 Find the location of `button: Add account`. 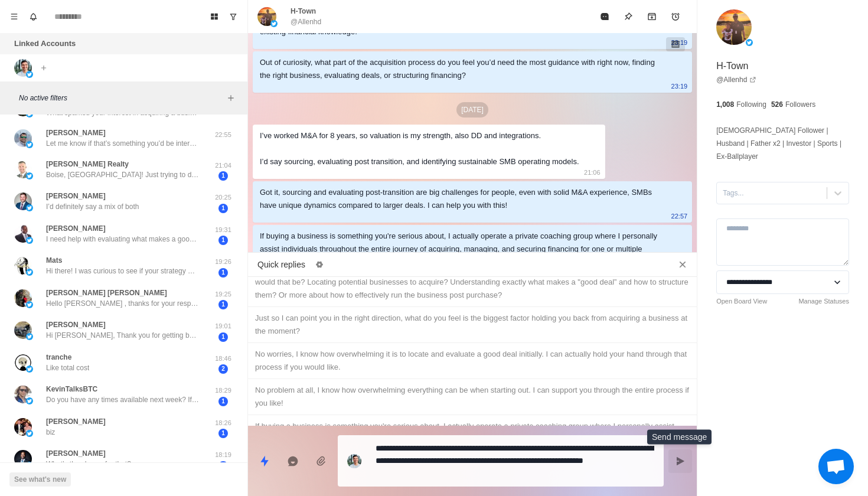

button: Add account is located at coordinates (44, 68).